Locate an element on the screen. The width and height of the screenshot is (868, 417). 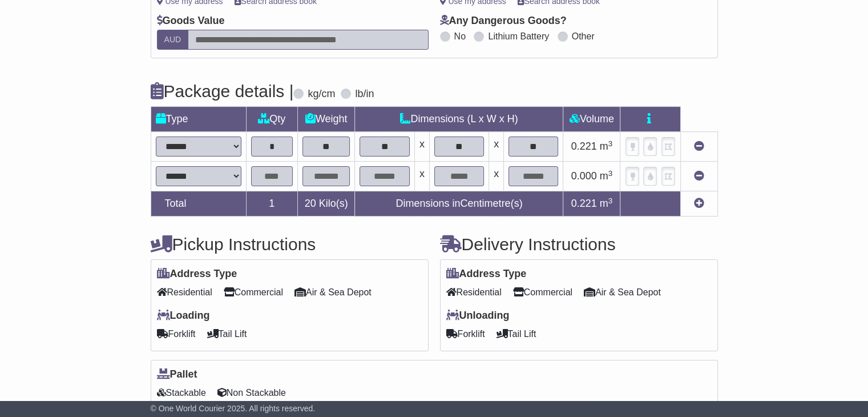
label: AUD is located at coordinates (173, 40).